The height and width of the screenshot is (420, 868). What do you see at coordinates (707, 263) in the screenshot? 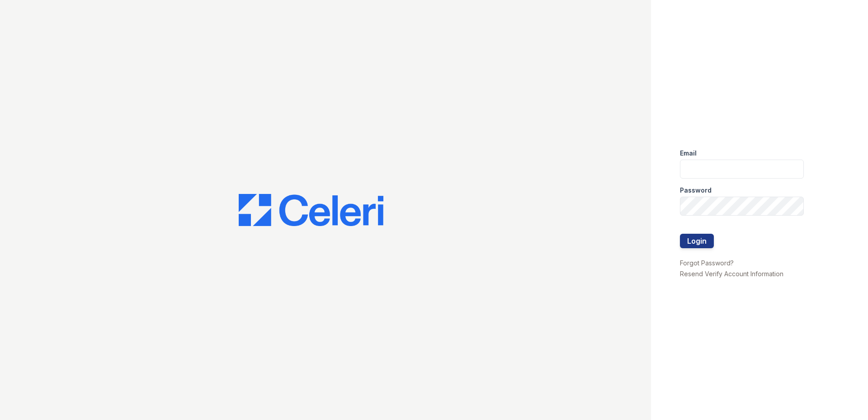
I see `a: Forgot Password?` at bounding box center [707, 263].